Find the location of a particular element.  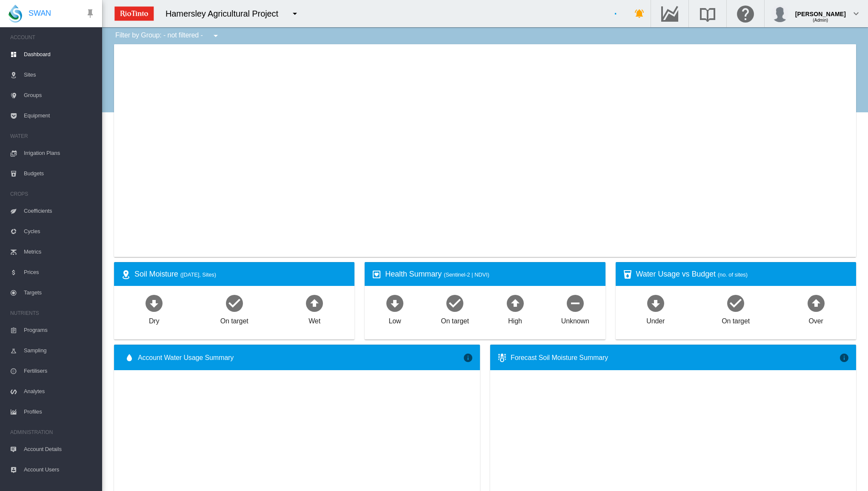

div: High is located at coordinates (515, 320).